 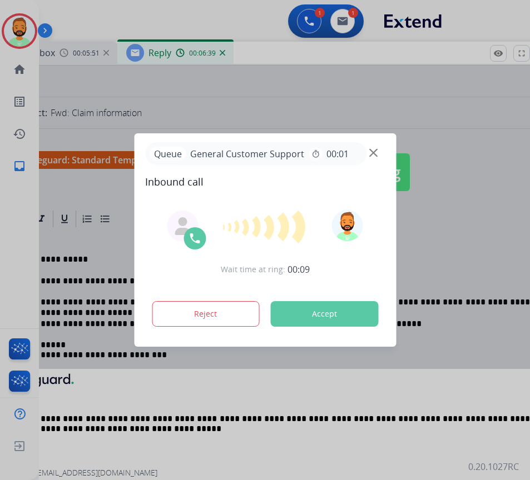 What do you see at coordinates (373, 153) in the screenshot?
I see `img: close-button` at bounding box center [373, 153].